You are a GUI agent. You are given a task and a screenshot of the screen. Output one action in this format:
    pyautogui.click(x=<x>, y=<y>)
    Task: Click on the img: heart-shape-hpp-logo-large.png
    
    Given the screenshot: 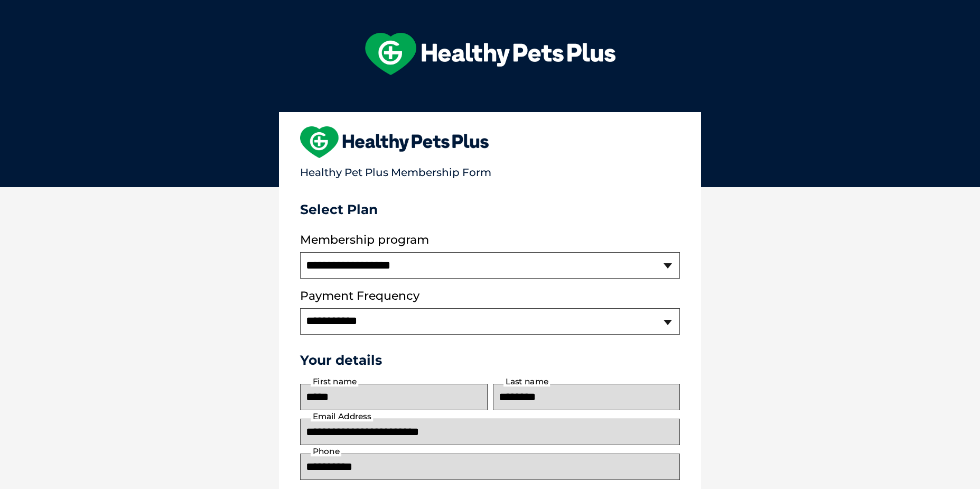 What is the action you would take?
    pyautogui.click(x=394, y=142)
    